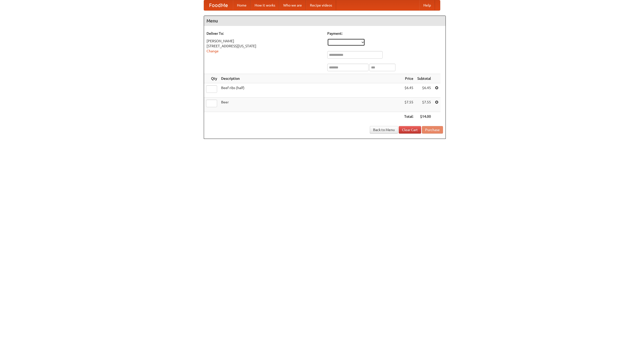 This screenshot has height=356, width=644. Describe the element at coordinates (325, 21) in the screenshot. I see `h4: Menu` at that location.